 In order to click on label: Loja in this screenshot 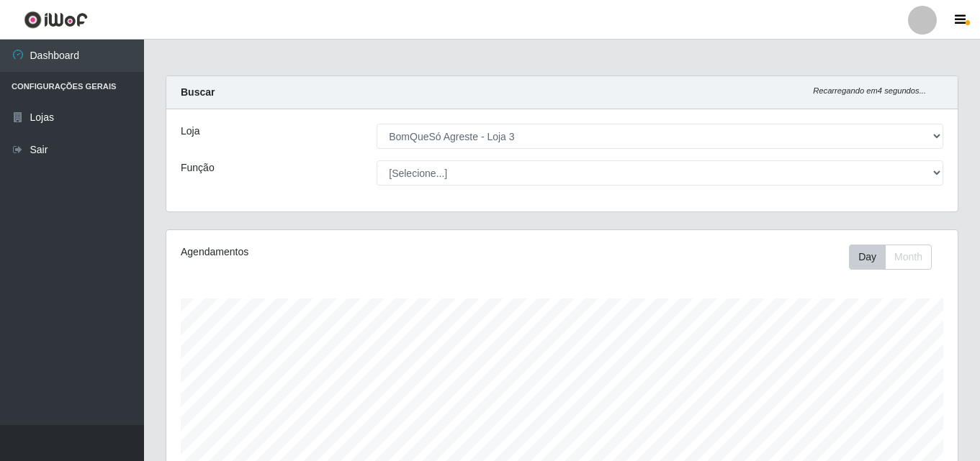, I will do `click(190, 131)`.